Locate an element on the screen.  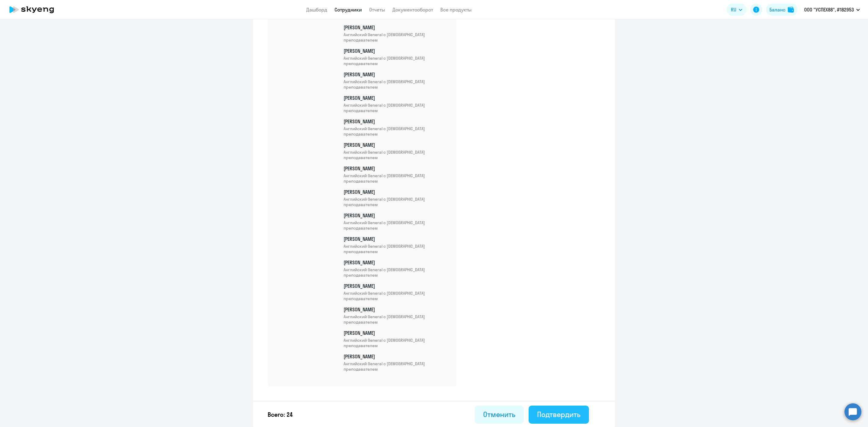
a: Документооборот is located at coordinates (413, 10).